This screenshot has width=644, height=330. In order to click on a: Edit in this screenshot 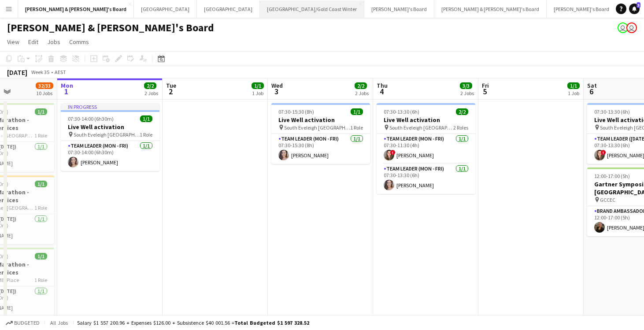, I will do `click(33, 42)`.